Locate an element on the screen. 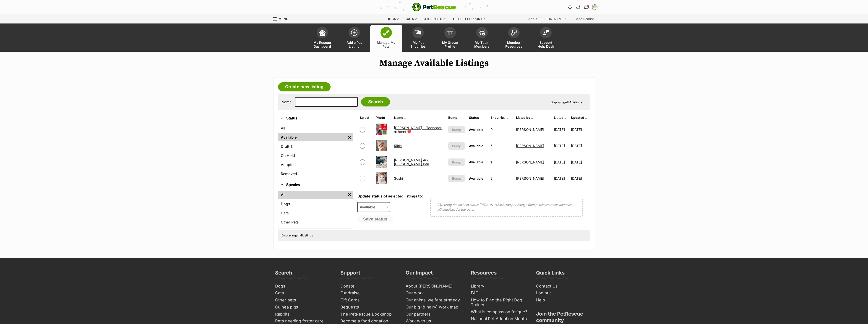  a: Our animal welfare strategy is located at coordinates (434, 300).